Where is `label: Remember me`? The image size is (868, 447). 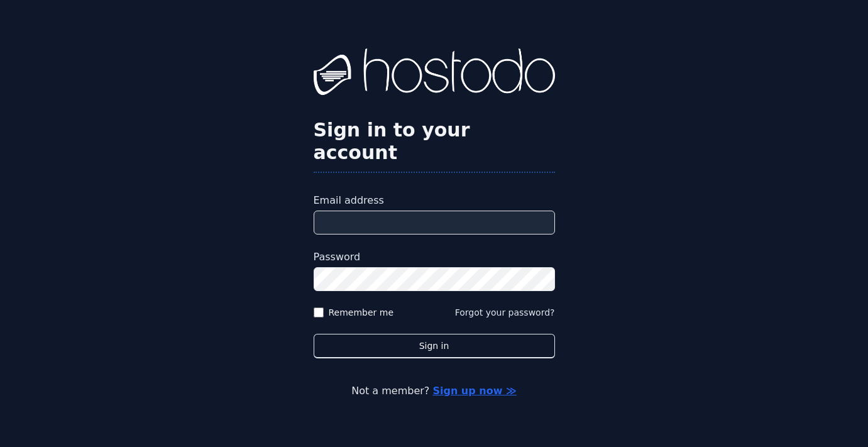 label: Remember me is located at coordinates (361, 313).